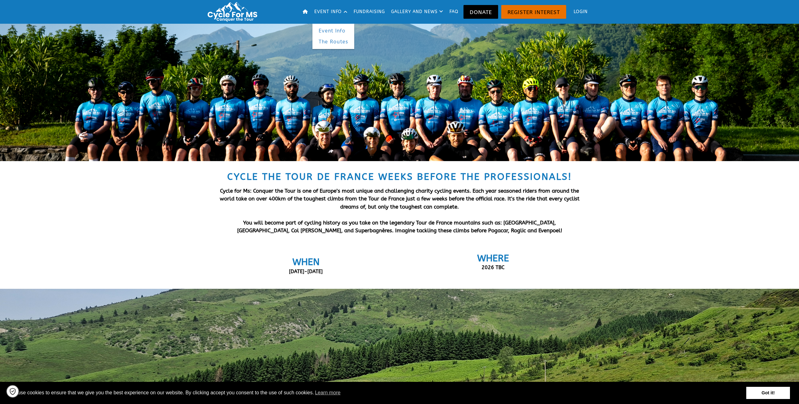 Image resolution: width=799 pixels, height=404 pixels. Describe the element at coordinates (306, 262) in the screenshot. I see `span: WHEN` at that location.